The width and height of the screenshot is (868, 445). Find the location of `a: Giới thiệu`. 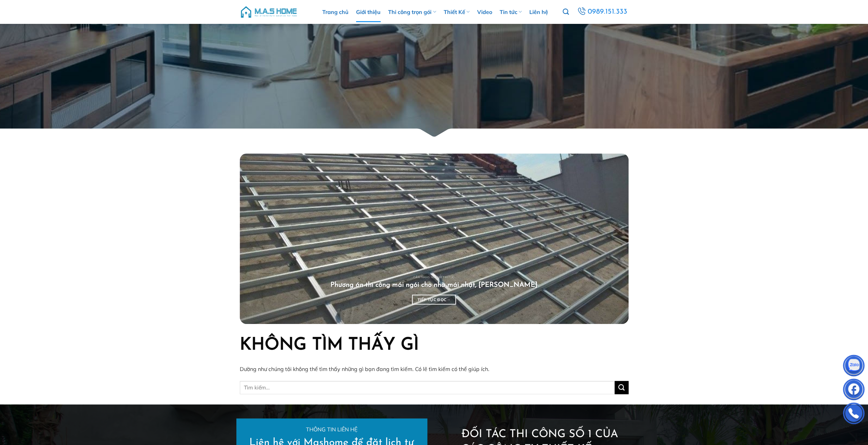

a: Giới thiệu is located at coordinates (368, 12).